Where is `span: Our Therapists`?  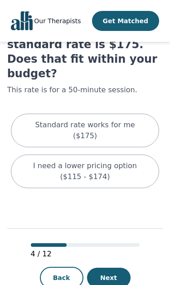
span: Our Therapists is located at coordinates (57, 21).